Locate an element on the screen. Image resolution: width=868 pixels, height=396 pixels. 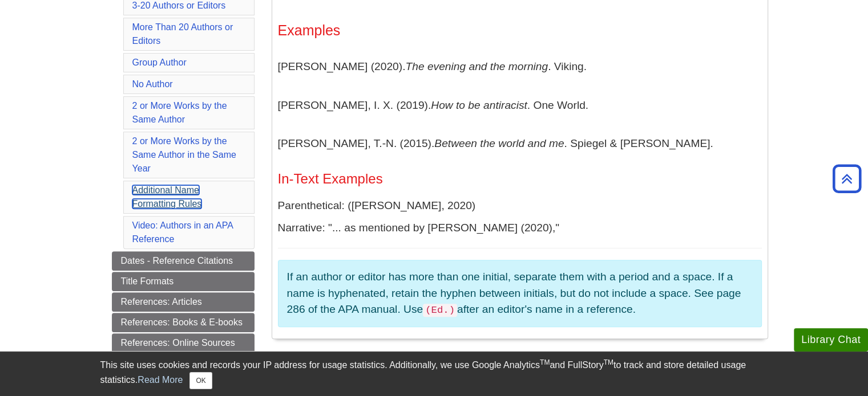
a: Read More is located at coordinates (160, 380).